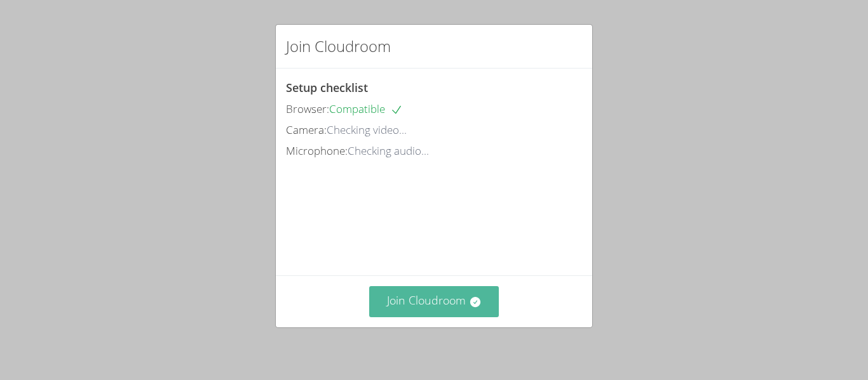 This screenshot has height=380, width=868. Describe the element at coordinates (434, 301) in the screenshot. I see `button: Join Cloudroom` at that location.